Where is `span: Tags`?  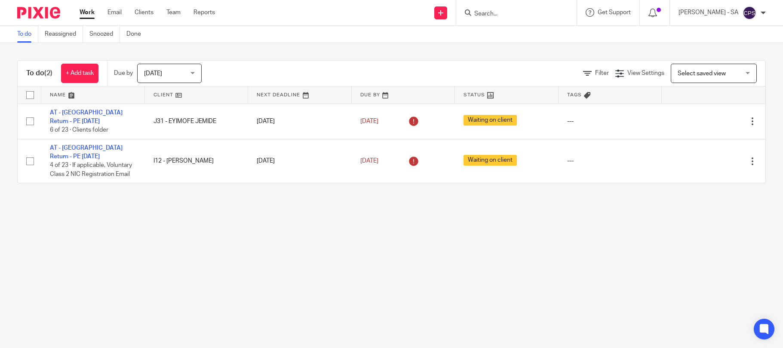
span: Tags is located at coordinates (575, 95).